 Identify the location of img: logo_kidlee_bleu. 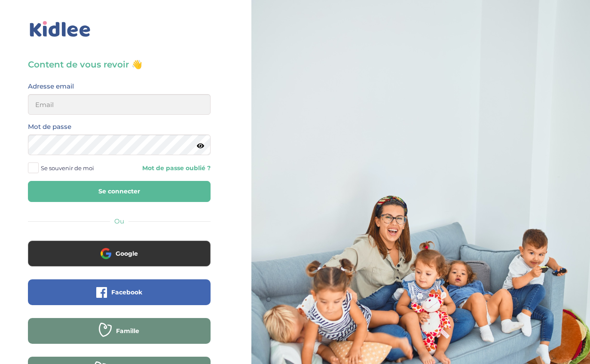
(60, 29).